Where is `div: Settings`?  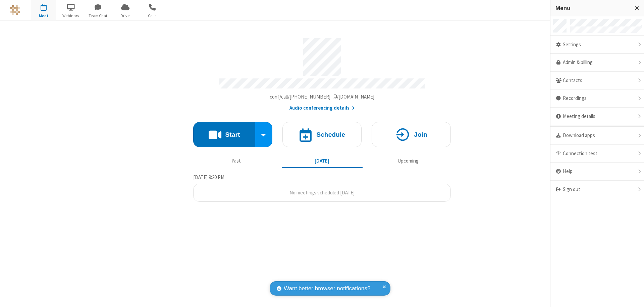 div: Settings is located at coordinates (597, 45).